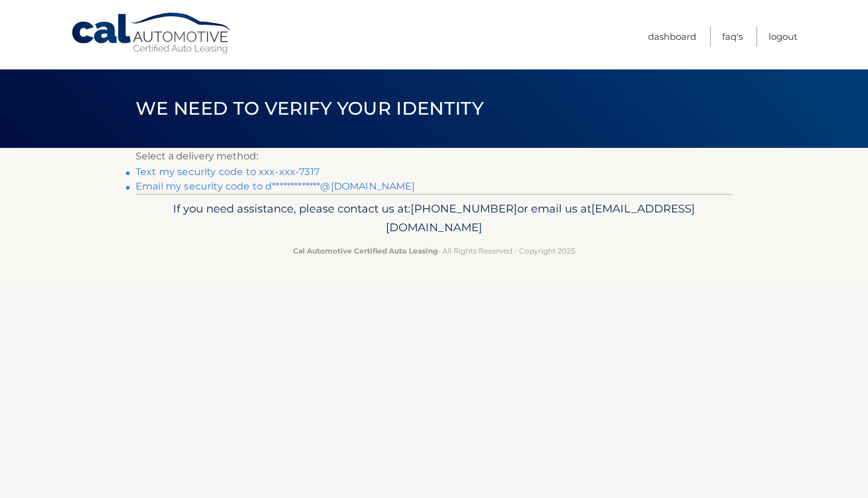 The image size is (868, 498). Describe the element at coordinates (733, 36) in the screenshot. I see `a: FAQ's` at that location.